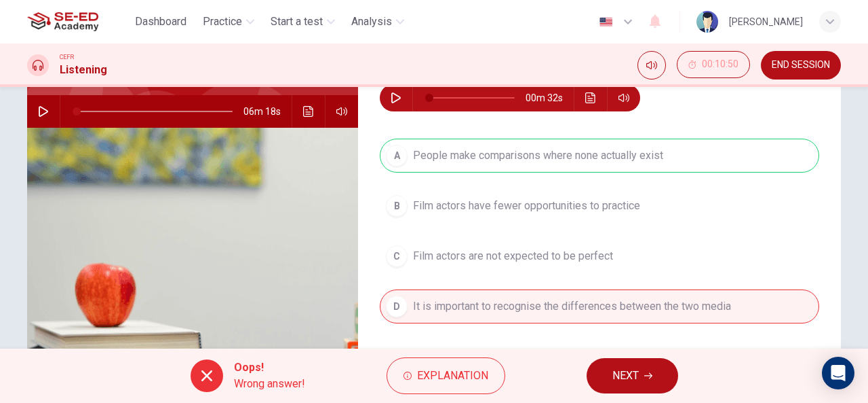  What do you see at coordinates (633, 375) in the screenshot?
I see `button: NEXT` at bounding box center [633, 375].